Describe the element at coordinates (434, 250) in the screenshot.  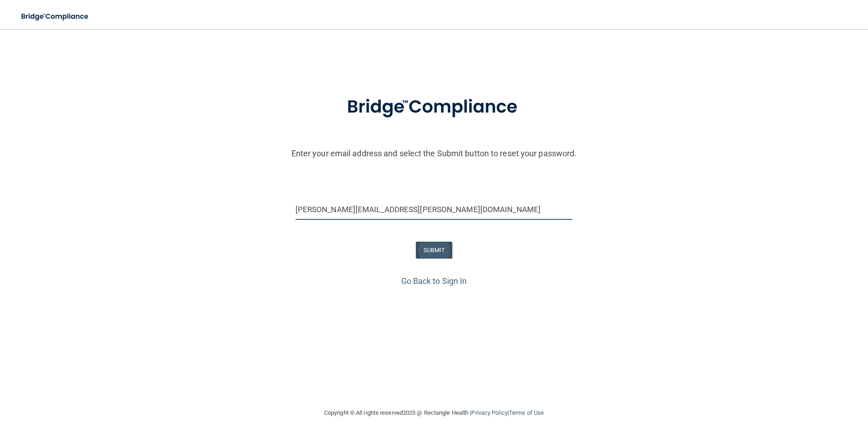
I see `button: SUBMIT` at that location.